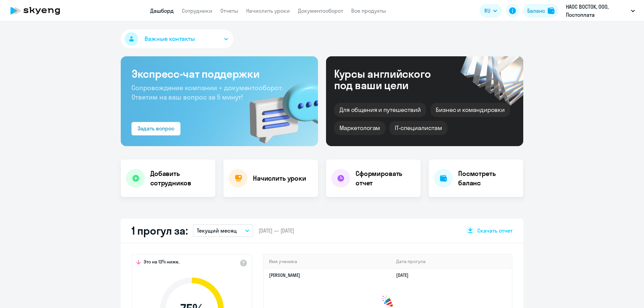  Describe the element at coordinates (495, 231) in the screenshot. I see `span: Скачать отчет` at that location.